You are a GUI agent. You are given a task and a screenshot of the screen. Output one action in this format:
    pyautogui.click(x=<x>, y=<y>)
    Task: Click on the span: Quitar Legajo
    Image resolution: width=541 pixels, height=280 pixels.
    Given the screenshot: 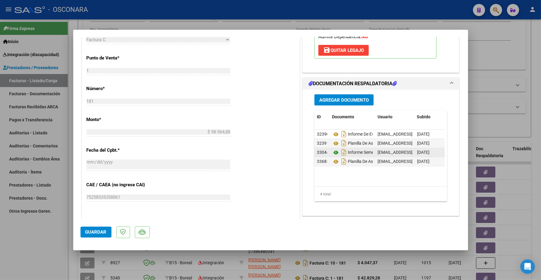 What is the action you would take?
    pyautogui.click(x=343, y=50)
    